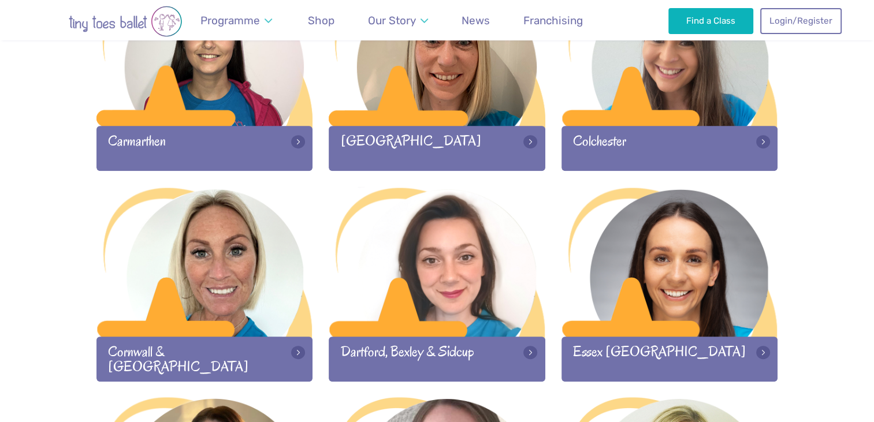  Describe the element at coordinates (475, 20) in the screenshot. I see `span: News` at that location.